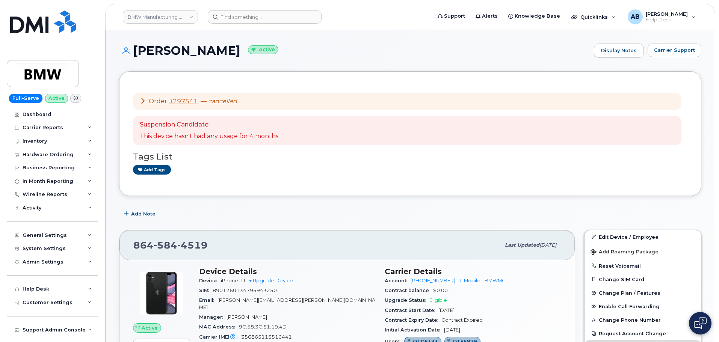 The height and width of the screenshot is (342, 719). Describe the element at coordinates (287, 272) in the screenshot. I see `h3: Device Details` at that location.